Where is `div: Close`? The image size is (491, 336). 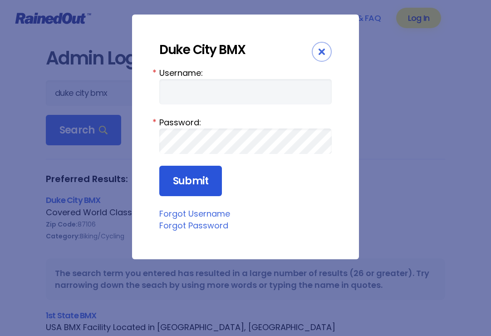 div: Close is located at coordinates (322, 52).